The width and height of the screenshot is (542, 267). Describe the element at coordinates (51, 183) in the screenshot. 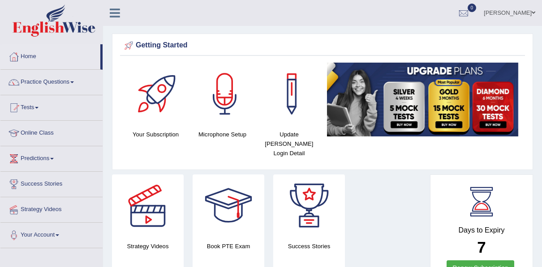

I see `a: Success Stories` at that location.